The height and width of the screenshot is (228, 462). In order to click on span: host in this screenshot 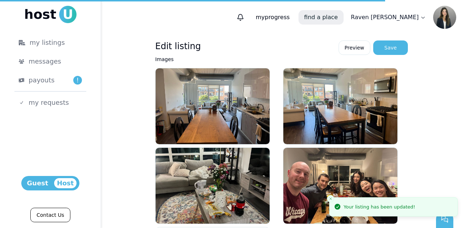, I will do `click(40, 14)`.